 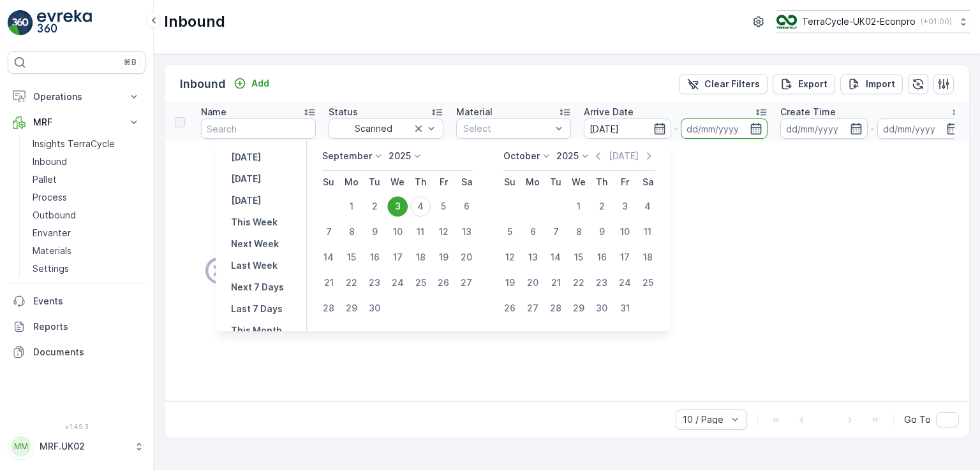 I want to click on p: MRF.UK02, so click(x=84, y=447).